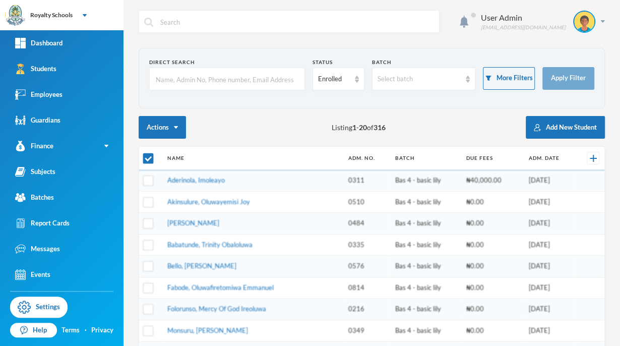 This screenshot has height=346, width=620. Describe the element at coordinates (367, 223) in the screenshot. I see `td: 0484` at that location.